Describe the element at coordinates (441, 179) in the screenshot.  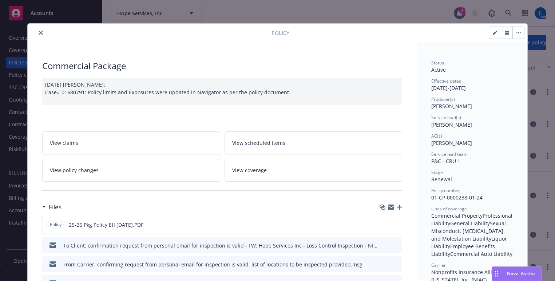
I see `span: Renewal` at that location.